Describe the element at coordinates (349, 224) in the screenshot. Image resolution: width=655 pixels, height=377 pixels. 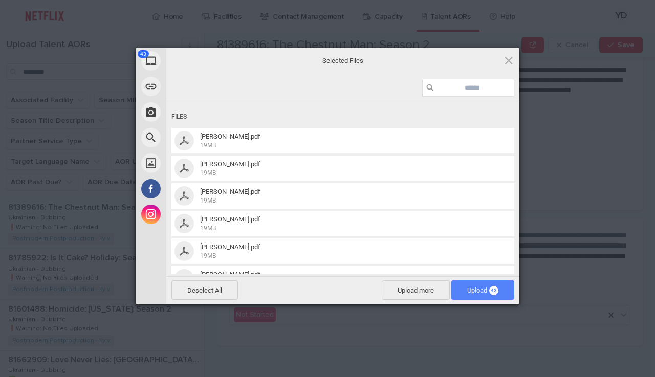
I see `span: Anna Artemieva.pdf` at that location.